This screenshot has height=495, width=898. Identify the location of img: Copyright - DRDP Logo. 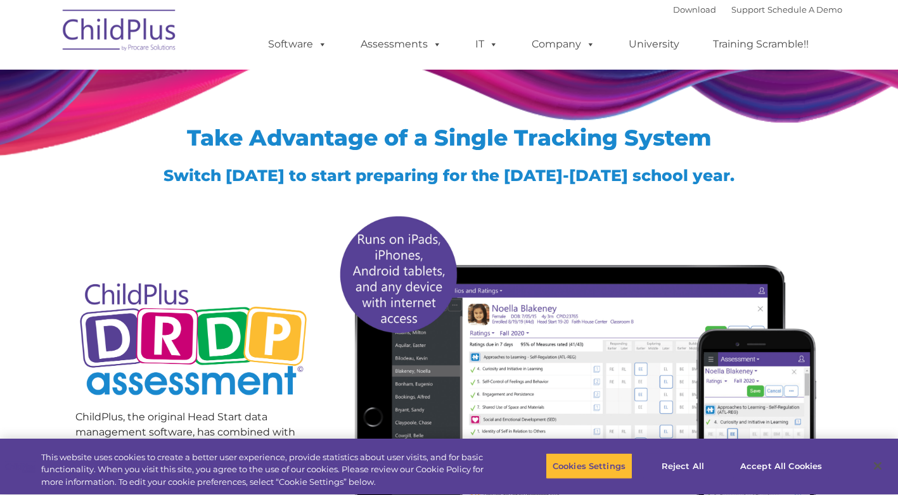
(193, 341).